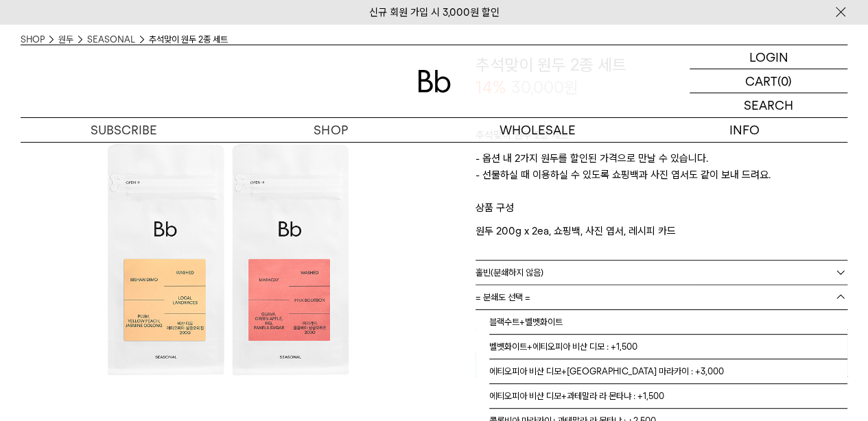 The width and height of the screenshot is (868, 421). What do you see at coordinates (435, 13) in the screenshot?
I see `a: 신규 회원 가입 시 3,000원 할인` at bounding box center [435, 13].